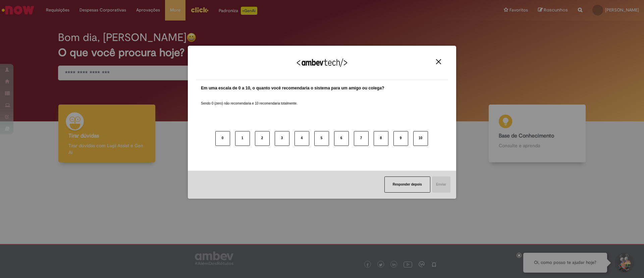  Describe the element at coordinates (262, 138) in the screenshot. I see `button: 2` at that location.